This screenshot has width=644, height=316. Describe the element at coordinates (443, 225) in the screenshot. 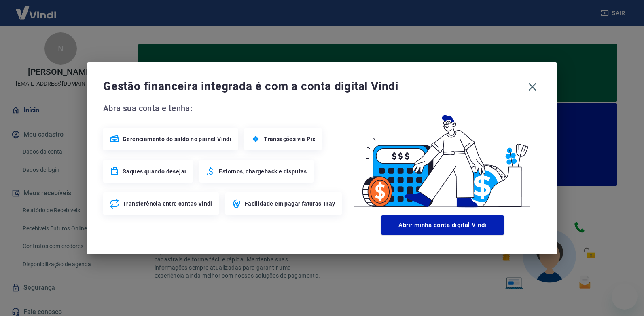

I see `button: Abrir minha conta digital Vindi` at that location.